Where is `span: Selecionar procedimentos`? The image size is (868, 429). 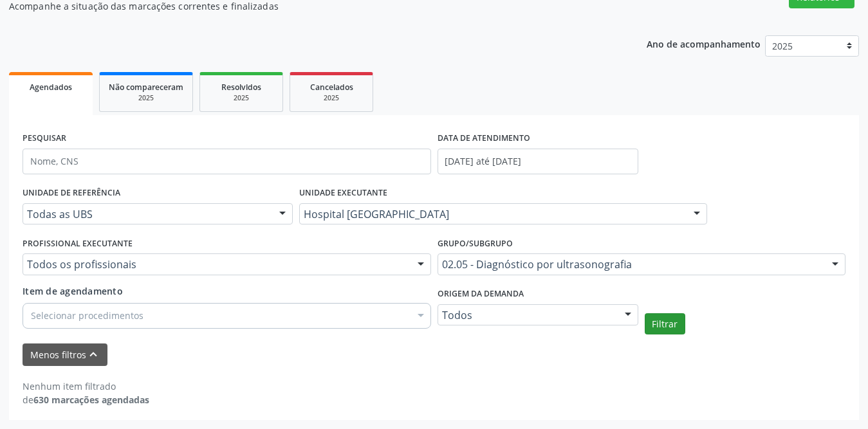 span: Selecionar procedimentos is located at coordinates (87, 315).